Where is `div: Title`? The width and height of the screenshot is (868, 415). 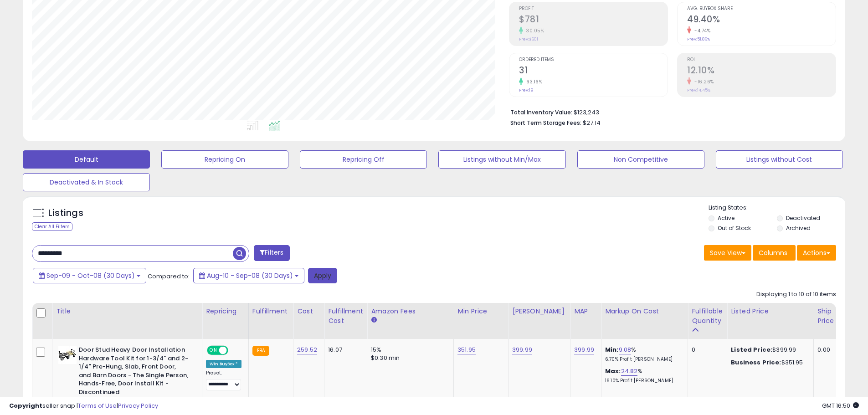
div: Title is located at coordinates (127, 311).